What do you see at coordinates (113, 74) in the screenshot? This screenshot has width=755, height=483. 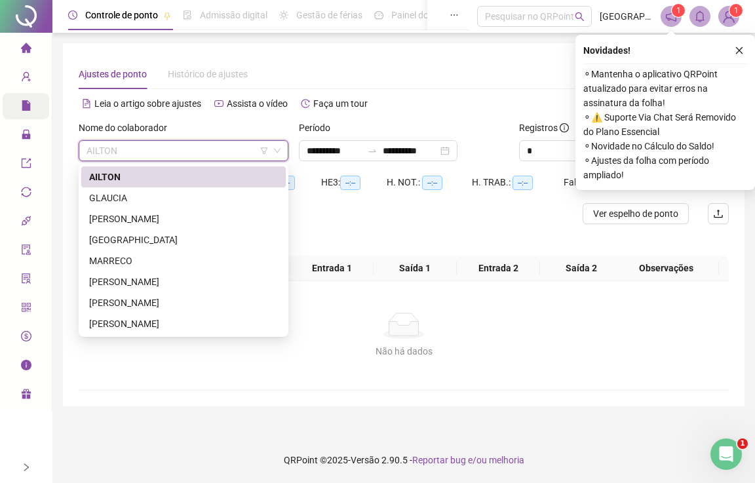 I see `div: Ajustes de ponto` at bounding box center [113, 74].